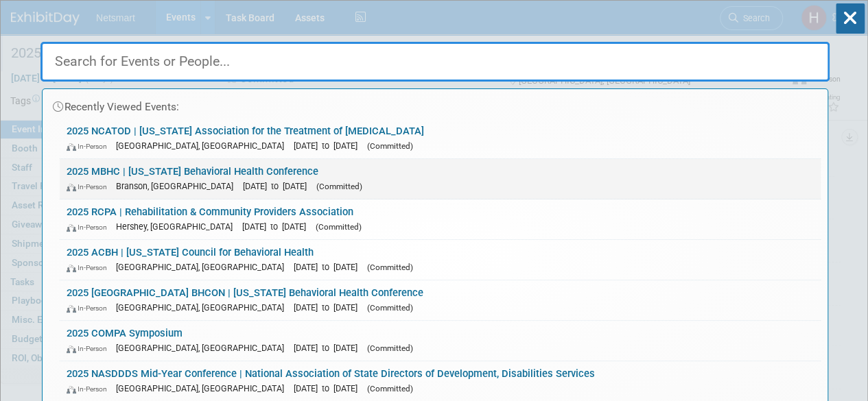 The height and width of the screenshot is (401, 868). I want to click on a: 2025 NASDDDS Mid-Year Conference | National Association of State Directors of Development, Disabi..., so click(440, 382).